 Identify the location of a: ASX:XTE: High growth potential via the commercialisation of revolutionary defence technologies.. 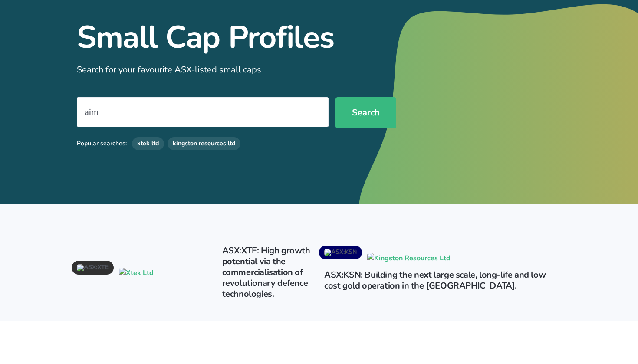
(266, 272).